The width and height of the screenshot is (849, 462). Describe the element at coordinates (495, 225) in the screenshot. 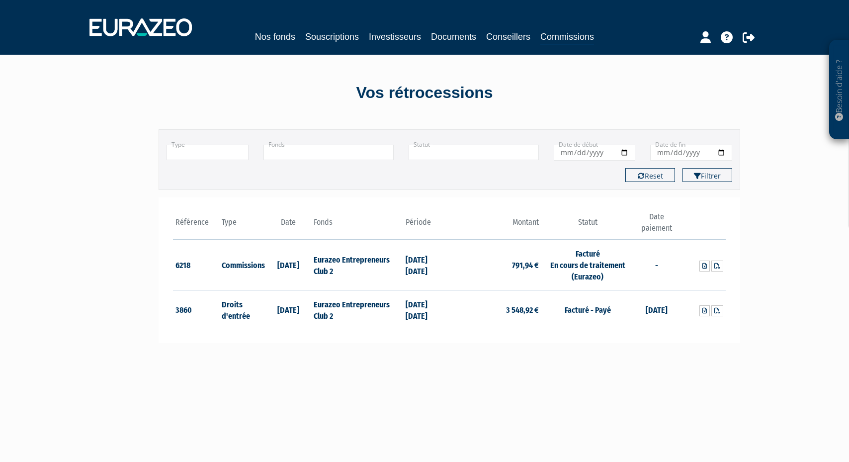

I see `th: Montant` at that location.